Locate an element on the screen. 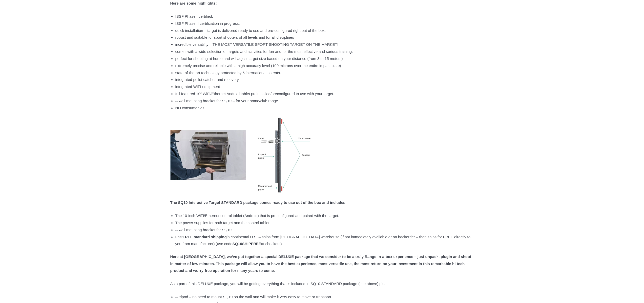  strong: The SQ10 Interactive Target STANDARD package comes ready to use out of the box and includes: is located at coordinates (258, 202).